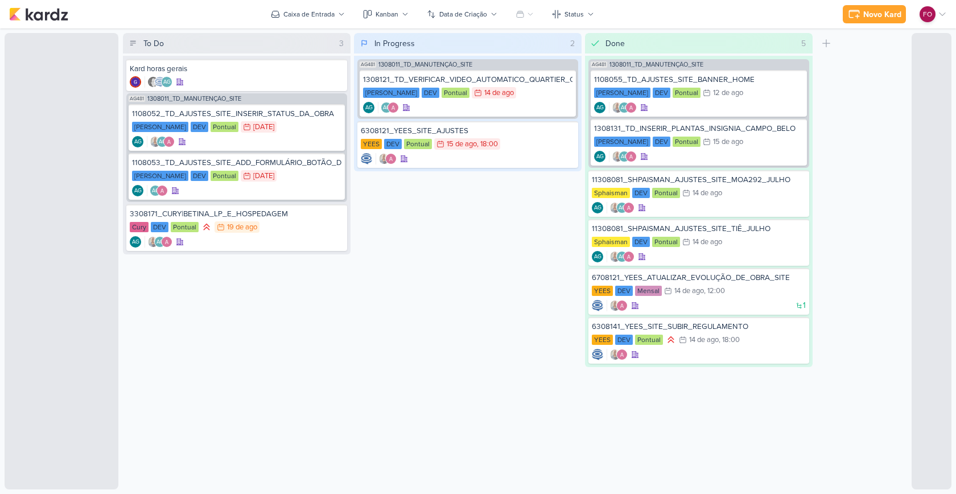 This screenshot has width=956, height=494. I want to click on div: Fabio Oliveira, so click(927, 14).